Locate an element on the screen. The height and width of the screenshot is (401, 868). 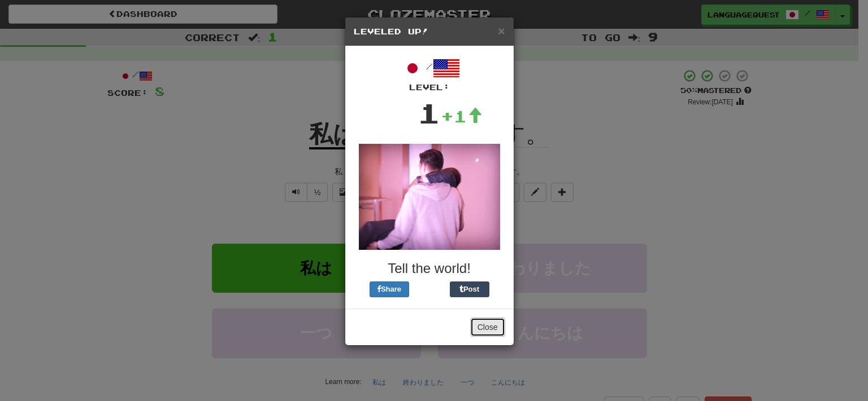
h5: Leveled Up! is located at coordinates (430, 32).